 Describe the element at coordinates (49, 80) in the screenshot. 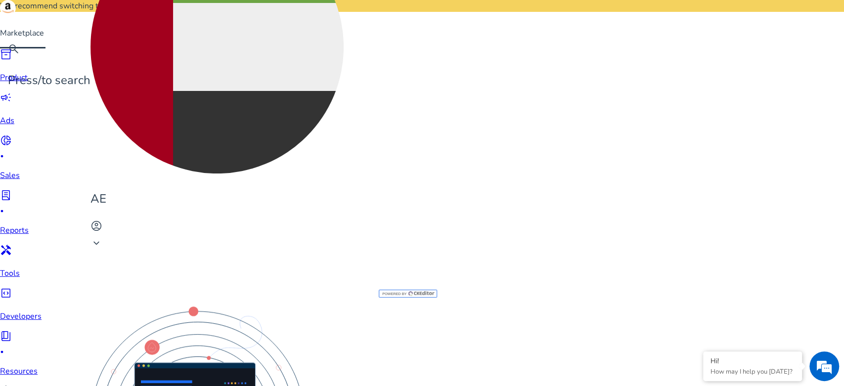

I see `p: Press to search` at that location.